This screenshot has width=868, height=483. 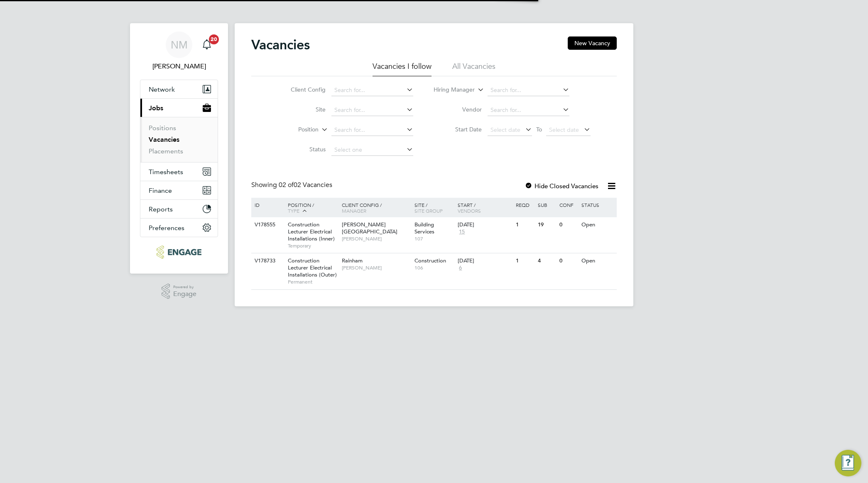 What do you see at coordinates (539, 130) in the screenshot?
I see `span: To` at bounding box center [539, 130].